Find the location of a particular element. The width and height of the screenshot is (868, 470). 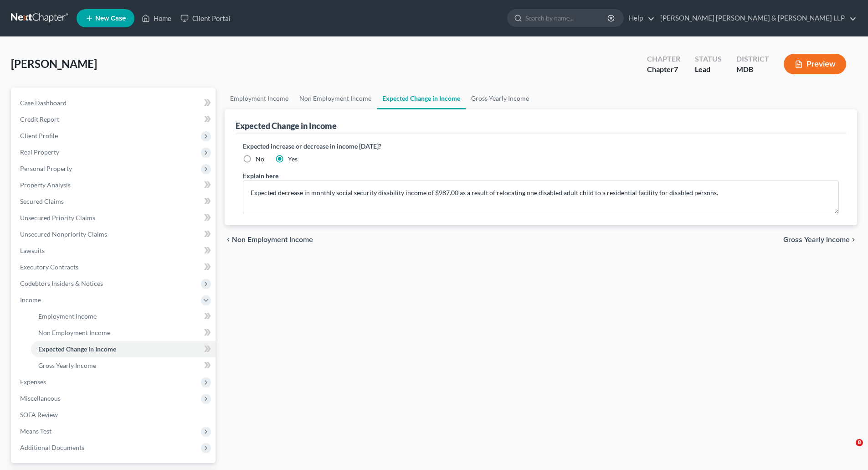

button: chevron_left Non Employment Income is located at coordinates (269, 240).